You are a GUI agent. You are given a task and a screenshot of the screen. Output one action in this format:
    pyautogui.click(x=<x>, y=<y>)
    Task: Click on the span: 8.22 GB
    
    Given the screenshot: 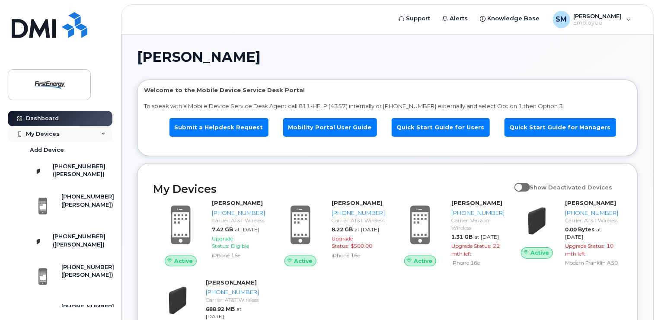 What is the action you would take?
    pyautogui.click(x=342, y=229)
    